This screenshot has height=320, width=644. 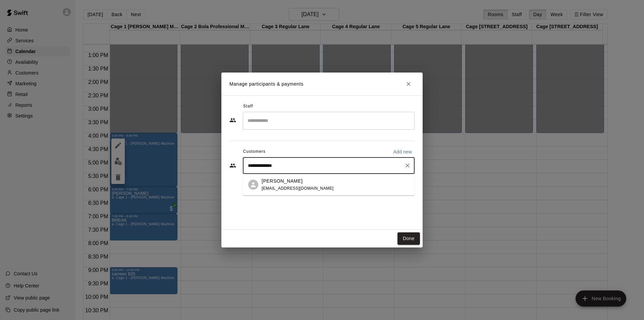 What do you see at coordinates (253, 185) in the screenshot?
I see `div: Nikhil Shirude` at bounding box center [253, 185].